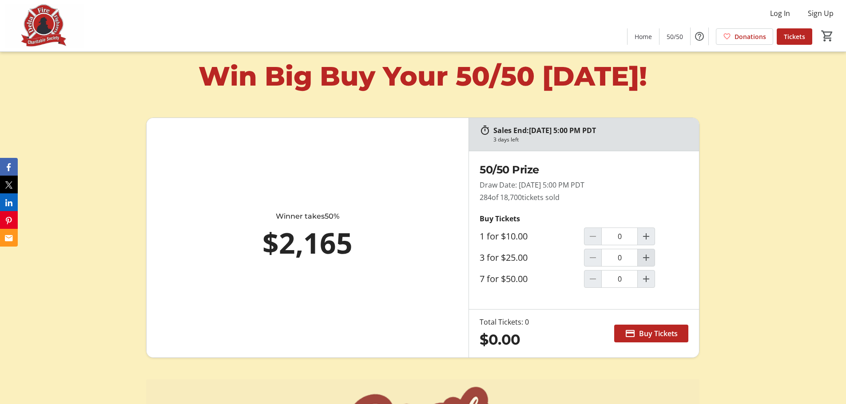  I want to click on label: 7 for $50.00, so click(503, 279).